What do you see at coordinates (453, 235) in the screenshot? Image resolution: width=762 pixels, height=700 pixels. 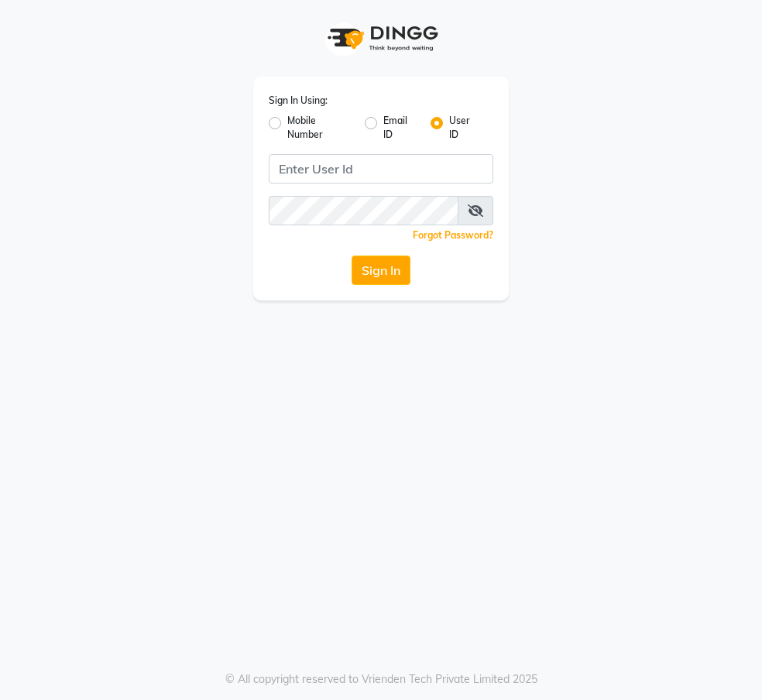 I see `a: Forgot Password?` at bounding box center [453, 235].